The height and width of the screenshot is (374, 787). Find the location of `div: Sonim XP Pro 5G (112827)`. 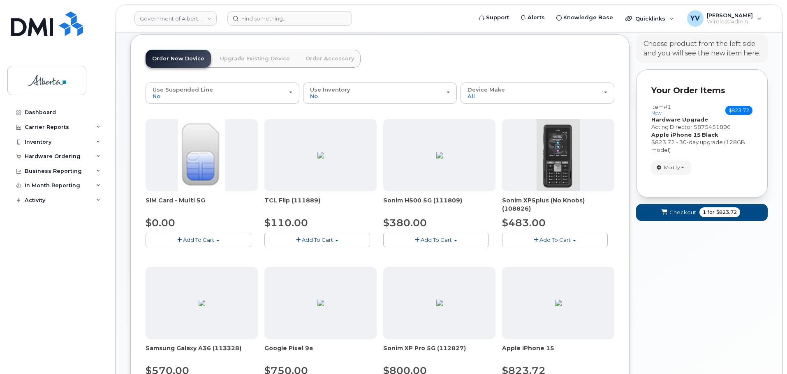

div: Sonim XP Pro 5G (112827) is located at coordinates (439, 353).